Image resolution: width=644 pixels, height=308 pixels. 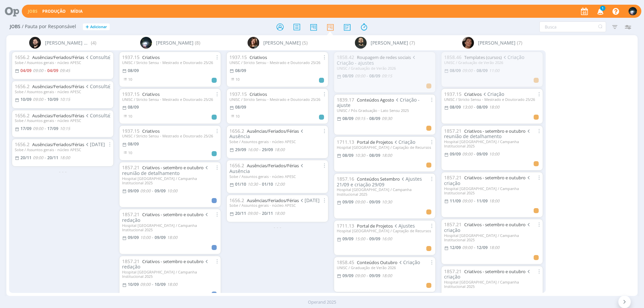 What do you see at coordinates (455, 295) in the screenshot?
I see `15/09` at bounding box center [455, 295].